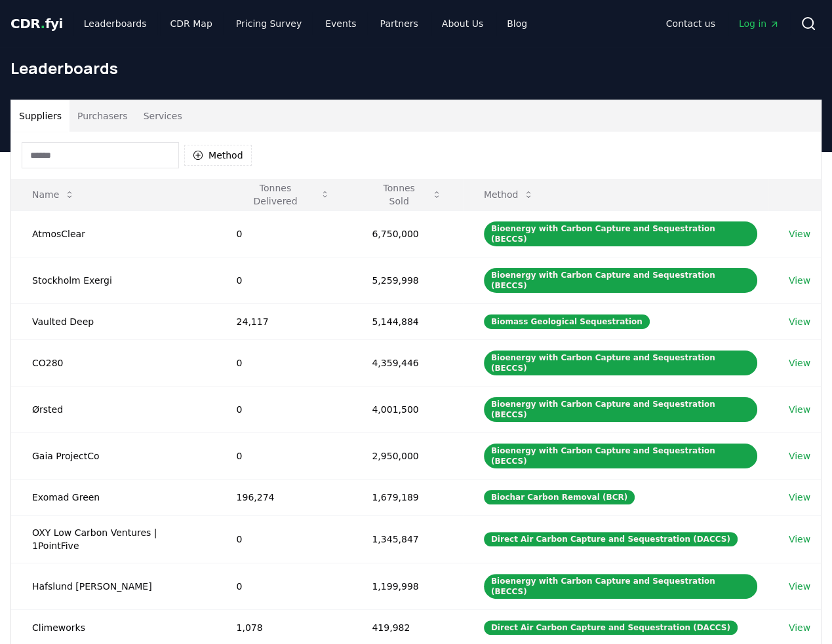 The height and width of the screenshot is (644, 832). Describe the element at coordinates (113, 497) in the screenshot. I see `td: Exomad Green` at that location.